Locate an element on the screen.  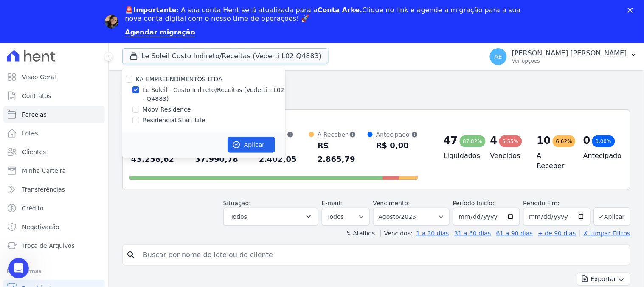
span: Crédito is located at coordinates (33, 208).